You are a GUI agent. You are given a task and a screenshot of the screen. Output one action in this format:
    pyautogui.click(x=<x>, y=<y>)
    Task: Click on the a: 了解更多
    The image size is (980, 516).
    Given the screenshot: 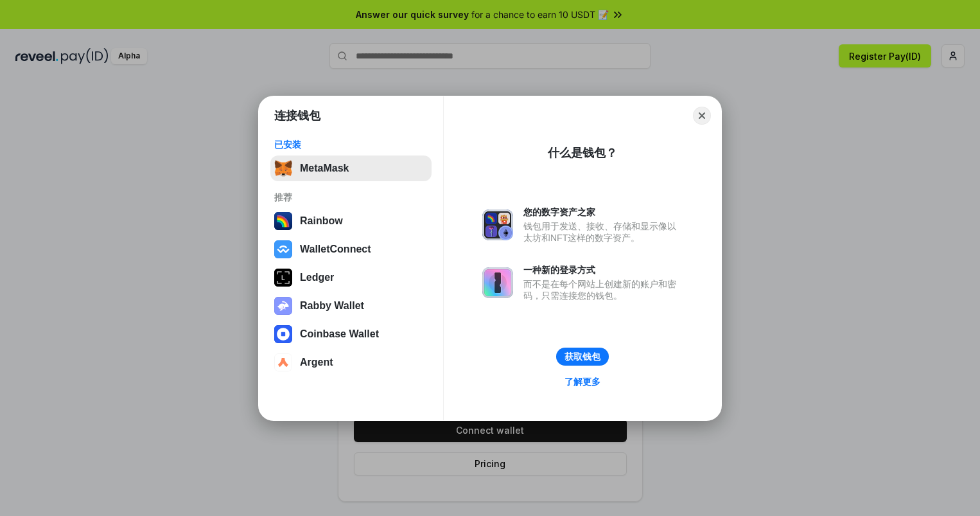 What is the action you would take?
    pyautogui.click(x=583, y=381)
    